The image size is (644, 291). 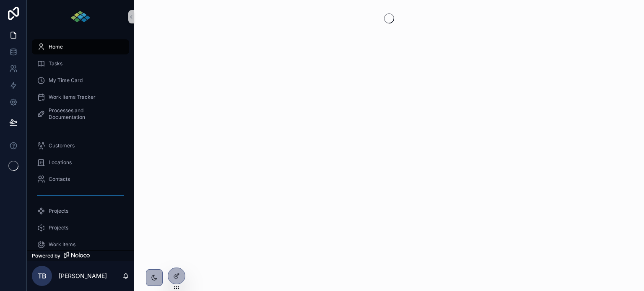 What do you see at coordinates (81, 142) in the screenshot?
I see `div: scrollable content` at bounding box center [81, 142].